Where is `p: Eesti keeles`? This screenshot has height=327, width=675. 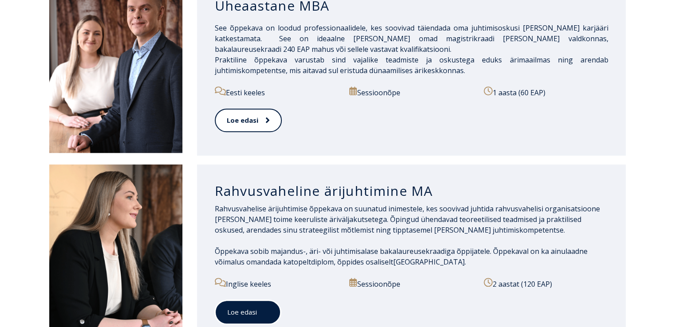
p: Eesti keeles is located at coordinates (277, 92).